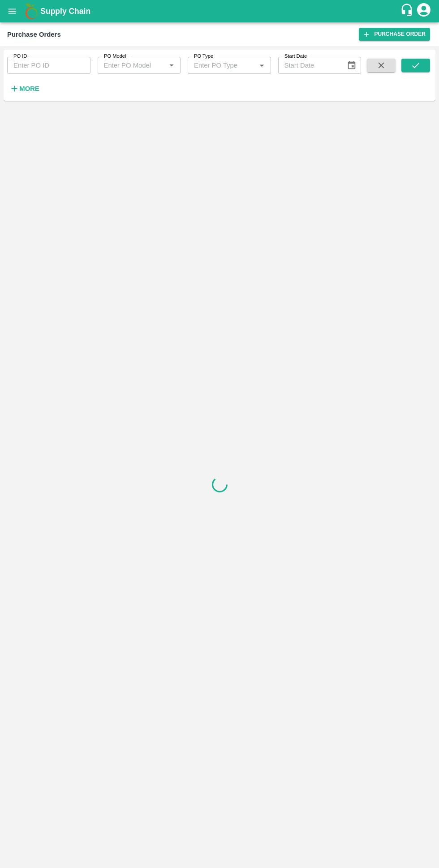 Image resolution: width=439 pixels, height=868 pixels. What do you see at coordinates (407, 11) in the screenshot?
I see `div: customer-support` at bounding box center [407, 11].